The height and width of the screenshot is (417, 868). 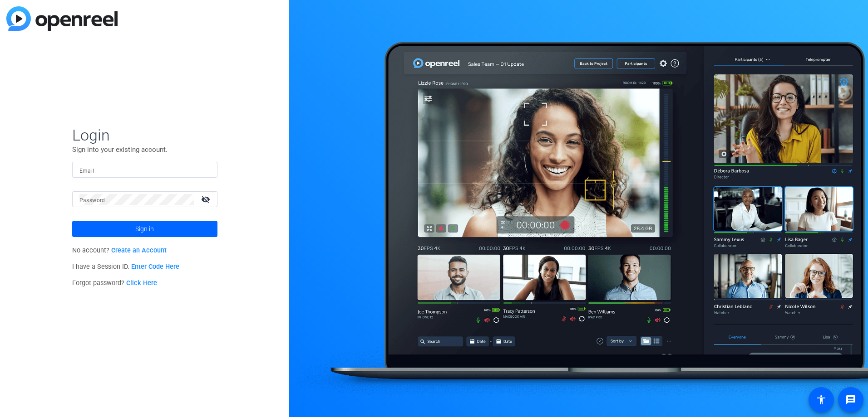 What do you see at coordinates (145, 229) in the screenshot?
I see `span: Sign in` at bounding box center [145, 229].